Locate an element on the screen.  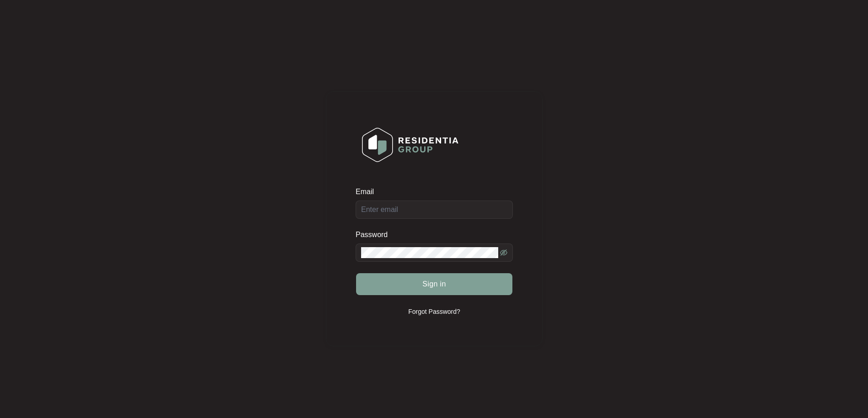
img: Login Logo is located at coordinates (410, 144).